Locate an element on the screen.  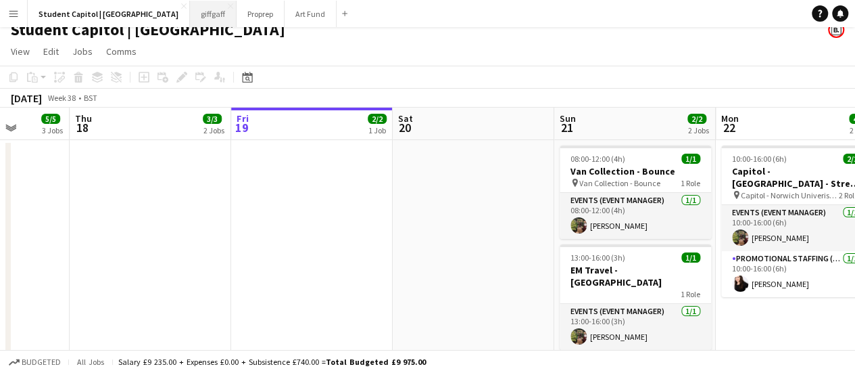
button: Proprep is located at coordinates (260, 14).